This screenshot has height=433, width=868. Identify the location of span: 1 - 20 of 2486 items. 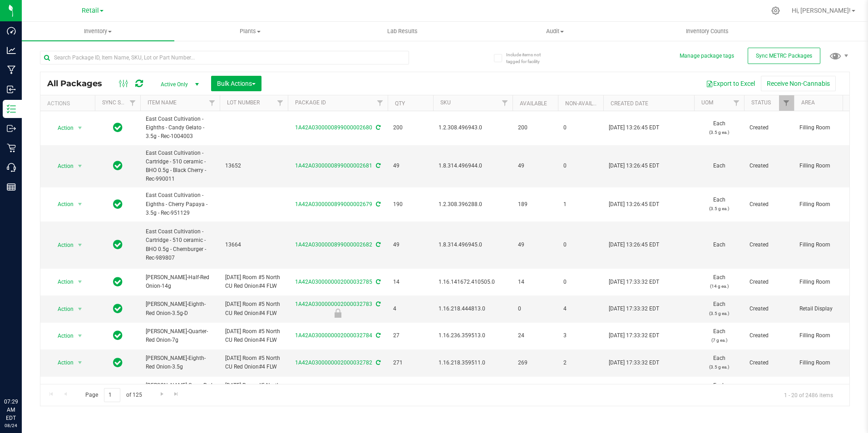
(808, 395).